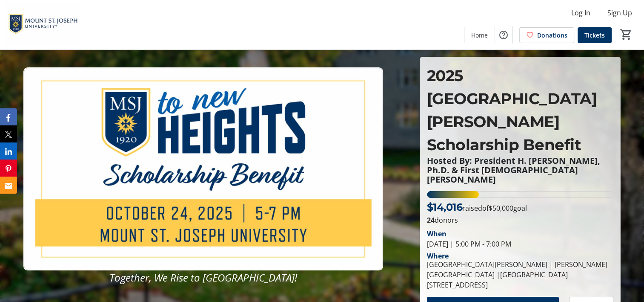 This screenshot has width=644, height=302. Describe the element at coordinates (203, 168) in the screenshot. I see `img: Campaign CTA Media Photo` at that location.